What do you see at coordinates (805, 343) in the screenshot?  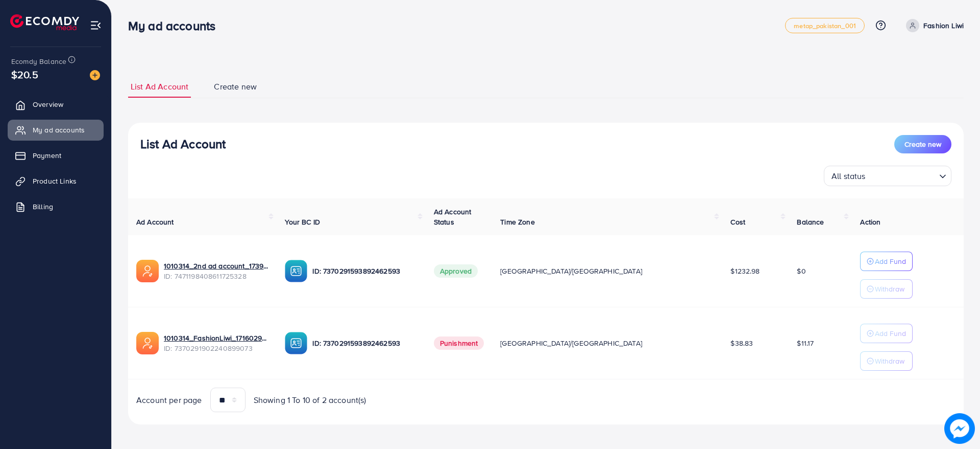 I see `span: $11.17` at bounding box center [805, 343].